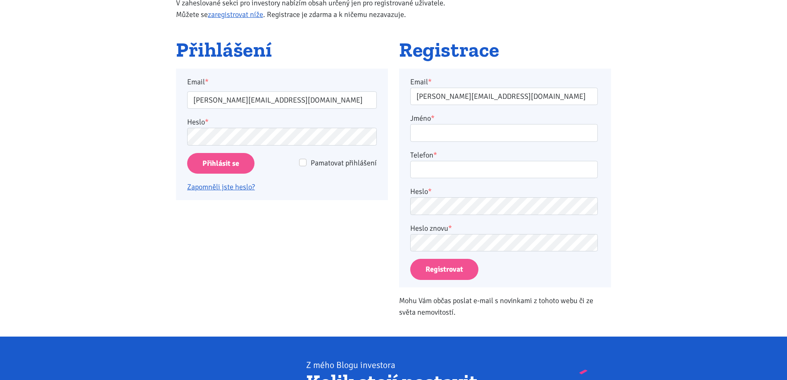 This screenshot has width=787, height=380. I want to click on a: Zapomněli jste heslo?, so click(221, 187).